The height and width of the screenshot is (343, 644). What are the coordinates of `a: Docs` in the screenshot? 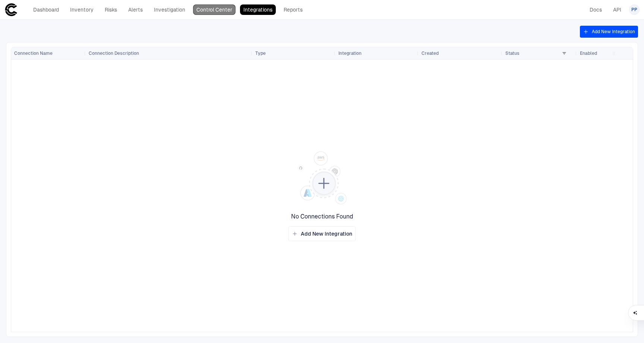 It's located at (596, 10).